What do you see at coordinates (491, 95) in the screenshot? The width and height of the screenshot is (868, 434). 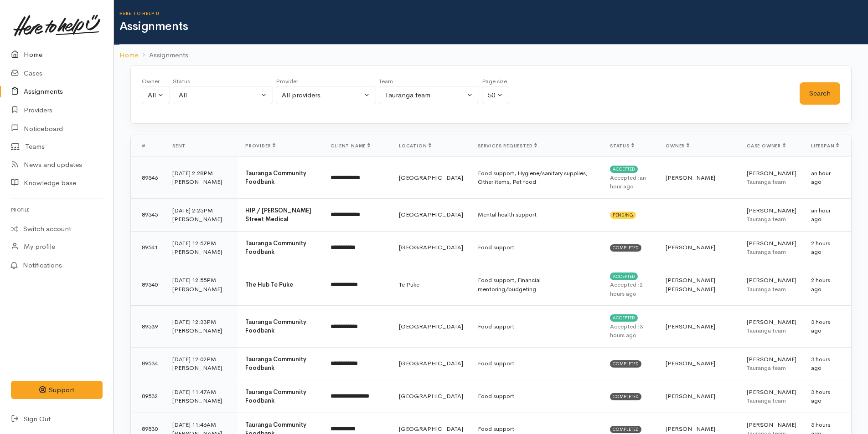 I see `div: 50` at bounding box center [491, 95].